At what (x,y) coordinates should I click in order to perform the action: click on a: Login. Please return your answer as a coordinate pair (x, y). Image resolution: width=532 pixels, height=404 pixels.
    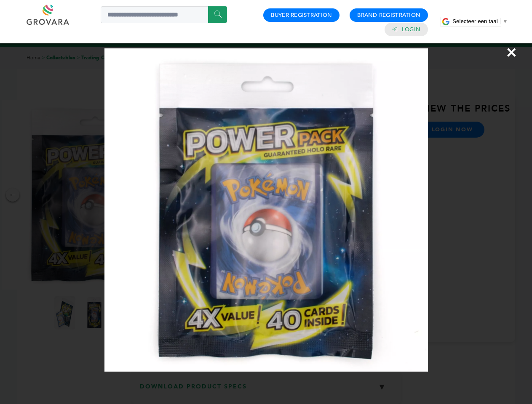
    Looking at the image, I should click on (411, 30).